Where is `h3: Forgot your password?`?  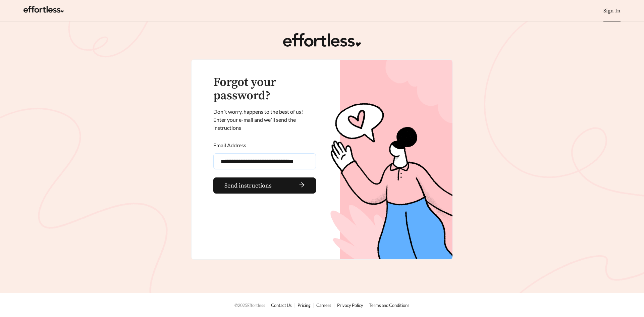 h3: Forgot your password? is located at coordinates (265, 89).